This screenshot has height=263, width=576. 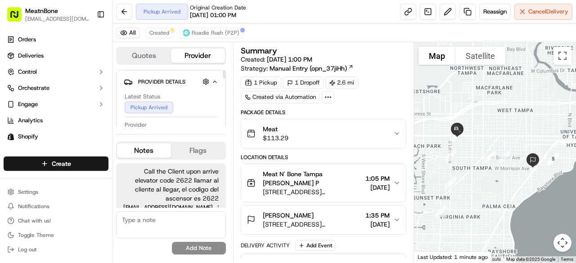 What do you see at coordinates (261, 83) in the screenshot?
I see `div: 1 Pickup` at bounding box center [261, 83].